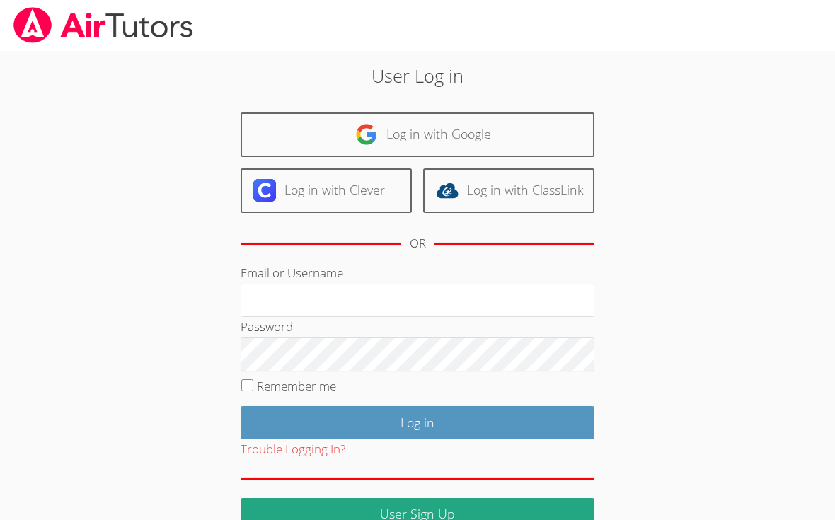  Describe the element at coordinates (418, 423) in the screenshot. I see `input: Log in` at that location.